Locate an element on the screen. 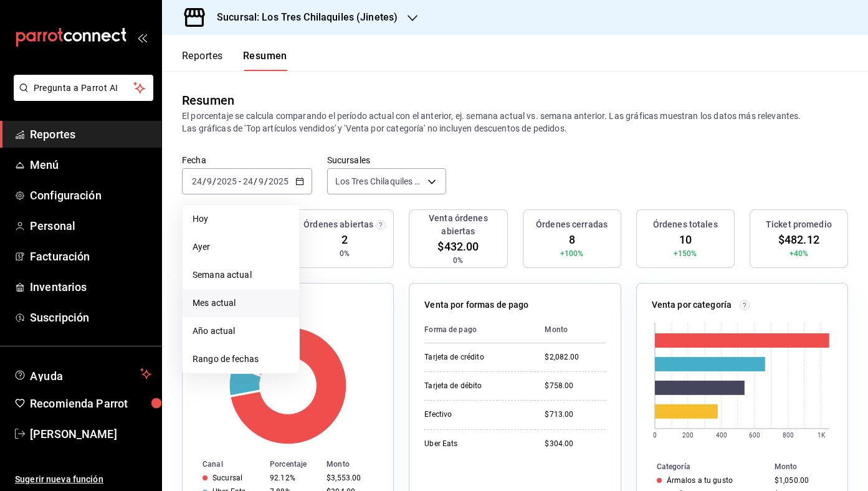 The height and width of the screenshot is (491, 868). span: Personal is located at coordinates (90, 226).